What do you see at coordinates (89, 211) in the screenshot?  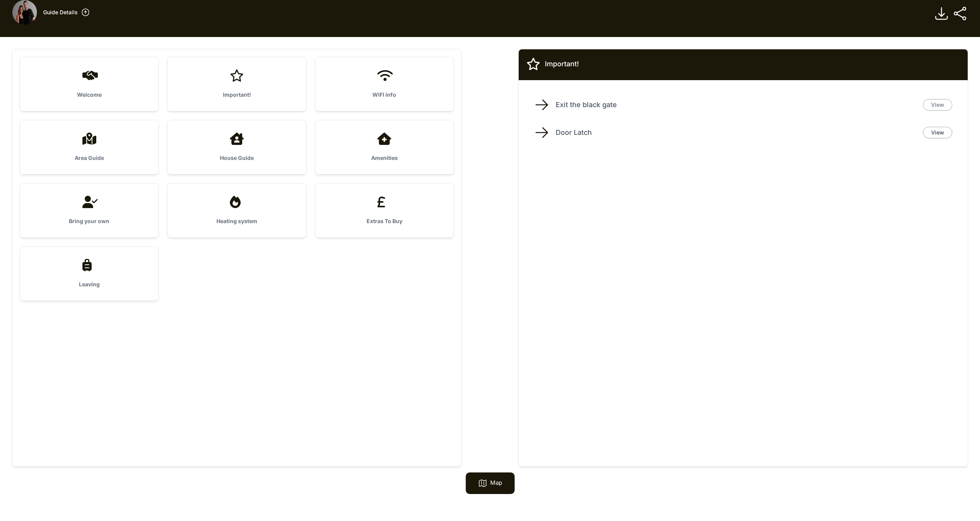 I see `a: Bring your own` at bounding box center [89, 211].